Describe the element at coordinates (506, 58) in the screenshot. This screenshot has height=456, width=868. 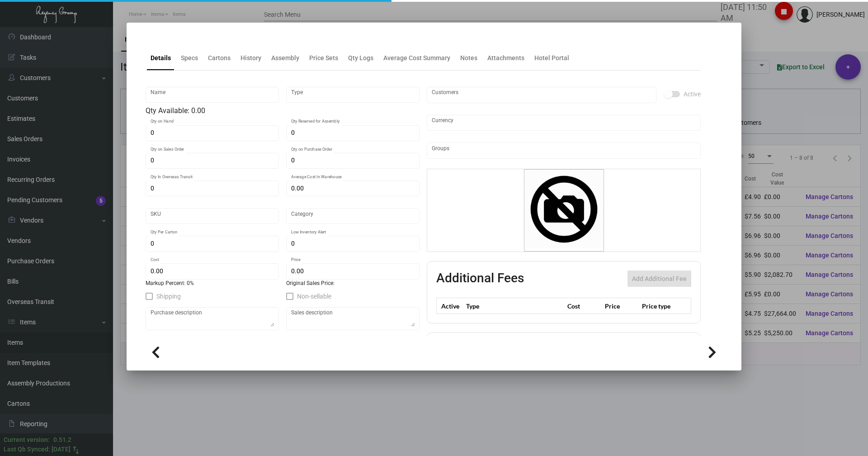
I see `div: Attachments` at that location.